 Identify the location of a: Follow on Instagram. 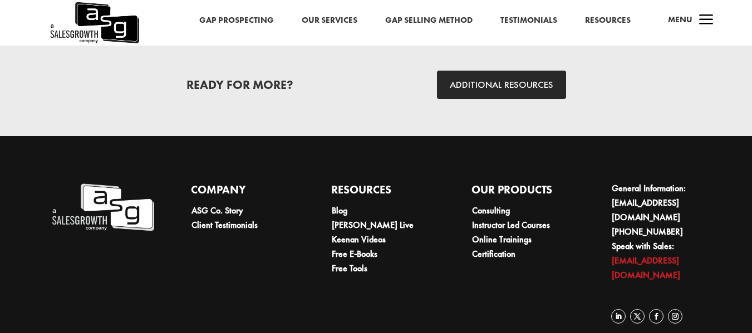
(675, 317).